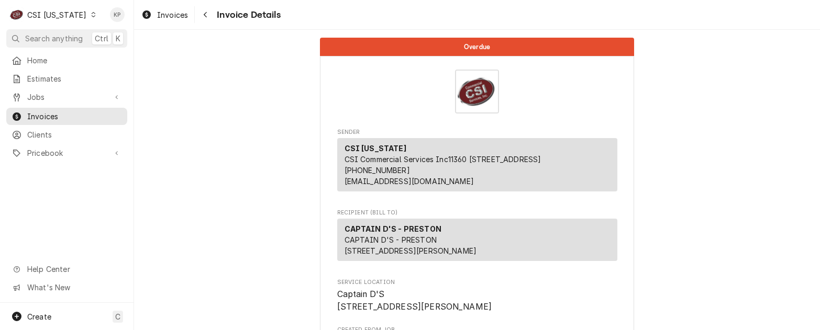  What do you see at coordinates (17, 15) in the screenshot?
I see `div: C` at bounding box center [17, 15].